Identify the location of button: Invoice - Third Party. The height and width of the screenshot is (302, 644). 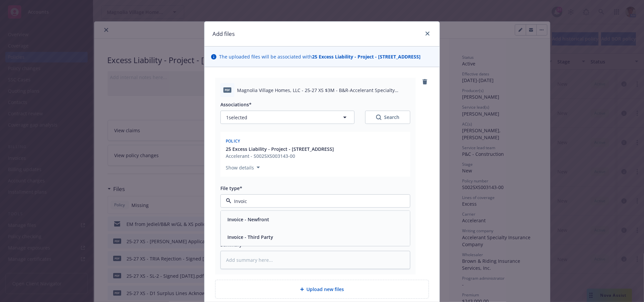
(251, 237).